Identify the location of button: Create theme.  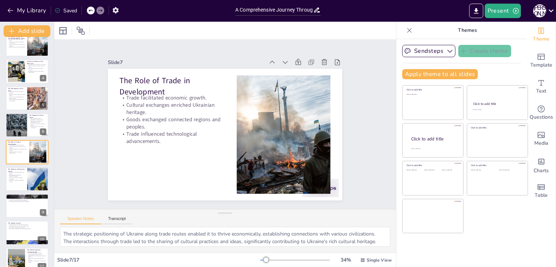
(485, 51).